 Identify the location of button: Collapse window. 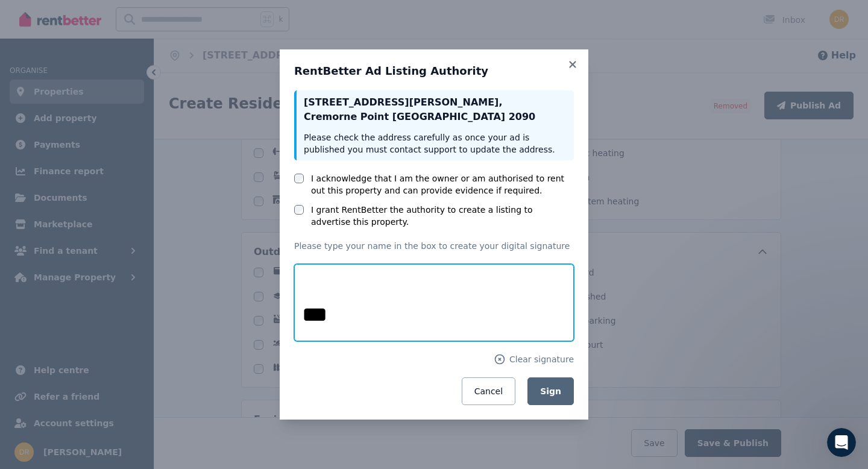
(374, 16).